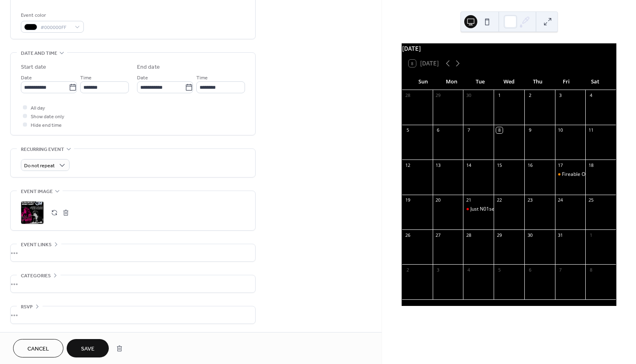 The width and height of the screenshot is (636, 364). I want to click on span: #000000FF, so click(56, 27).